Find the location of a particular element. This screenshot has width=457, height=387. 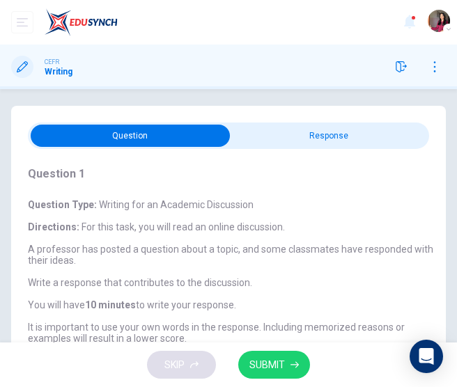

h6: Directions : is located at coordinates (231, 283).